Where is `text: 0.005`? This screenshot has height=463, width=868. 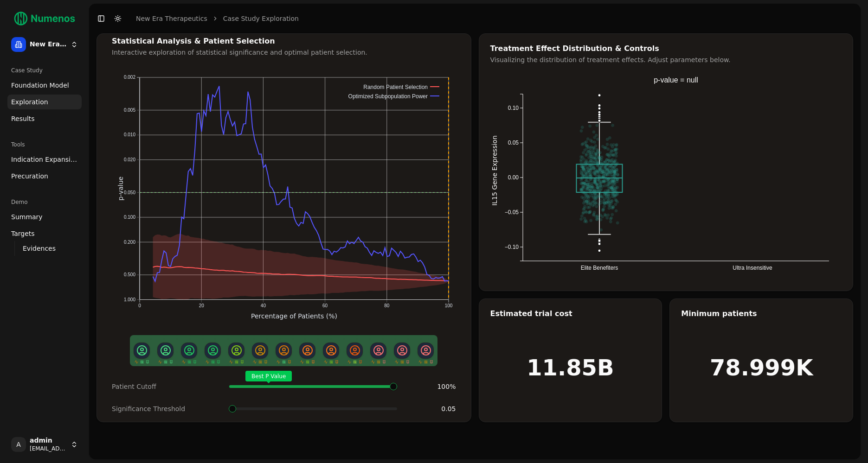
text: 0.005 is located at coordinates (129, 110).